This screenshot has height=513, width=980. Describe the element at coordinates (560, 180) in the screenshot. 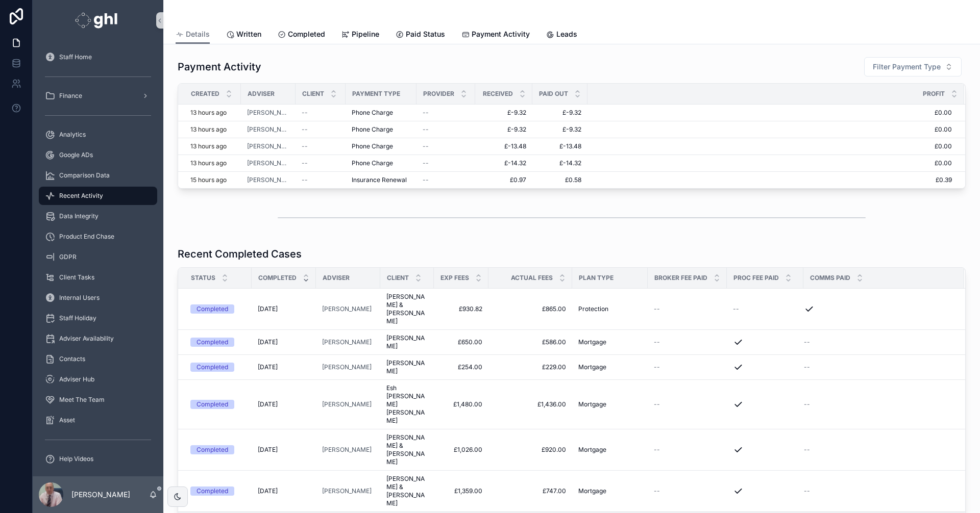

I see `span: £0.58` at that location.